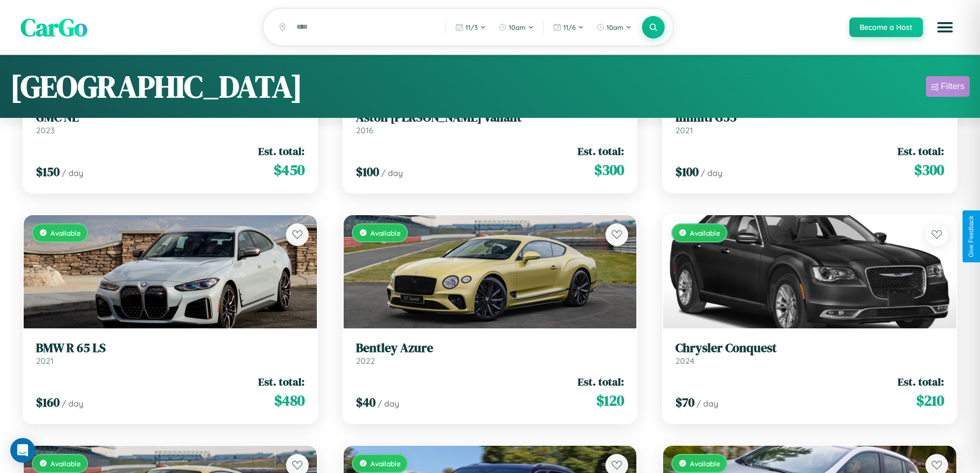  I want to click on h3: GMC NE, so click(170, 118).